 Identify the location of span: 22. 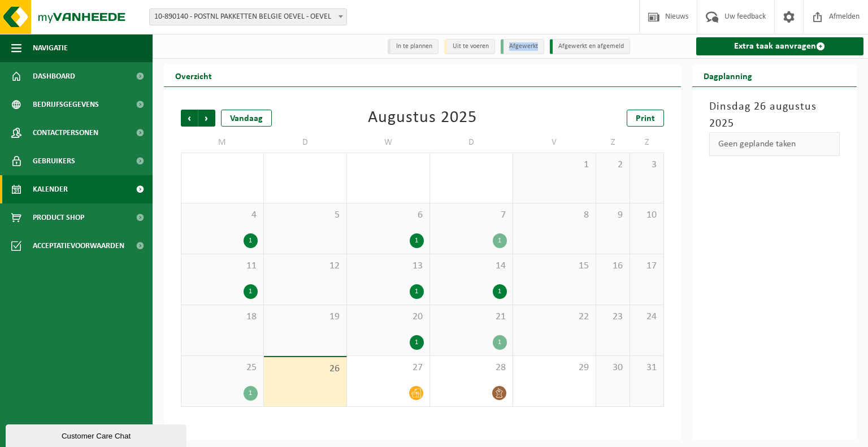
(554, 317).